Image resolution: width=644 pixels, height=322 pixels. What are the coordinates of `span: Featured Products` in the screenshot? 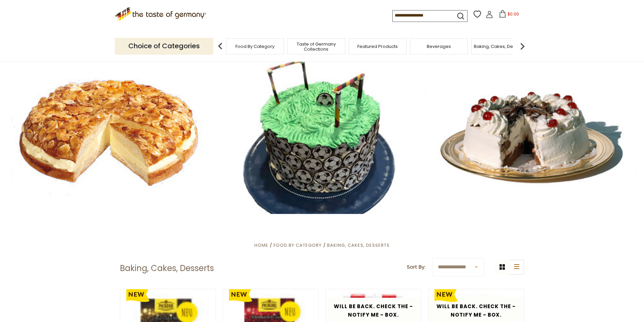 It's located at (378, 46).